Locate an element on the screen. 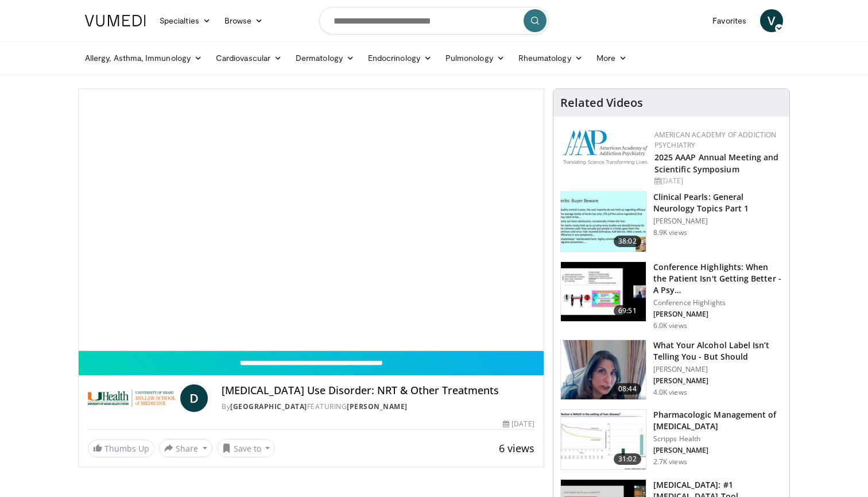  img: University of Miami is located at coordinates (132, 397).